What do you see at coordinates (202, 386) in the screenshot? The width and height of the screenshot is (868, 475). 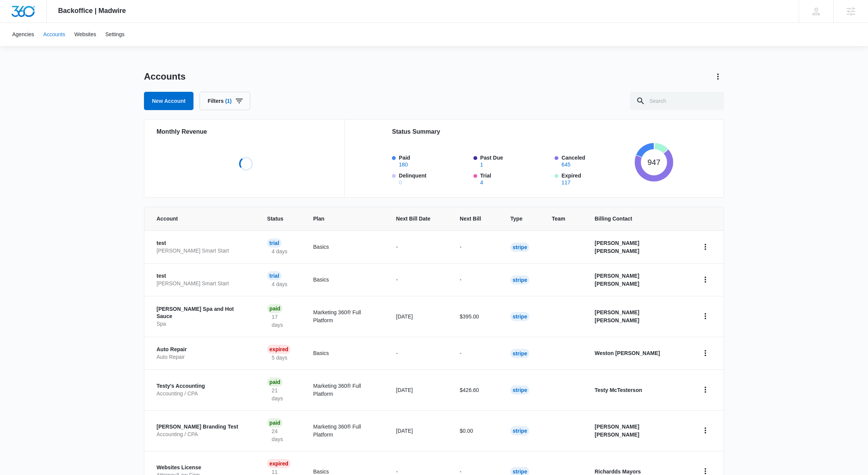 I see `p: Testy's Accounting` at bounding box center [202, 386].